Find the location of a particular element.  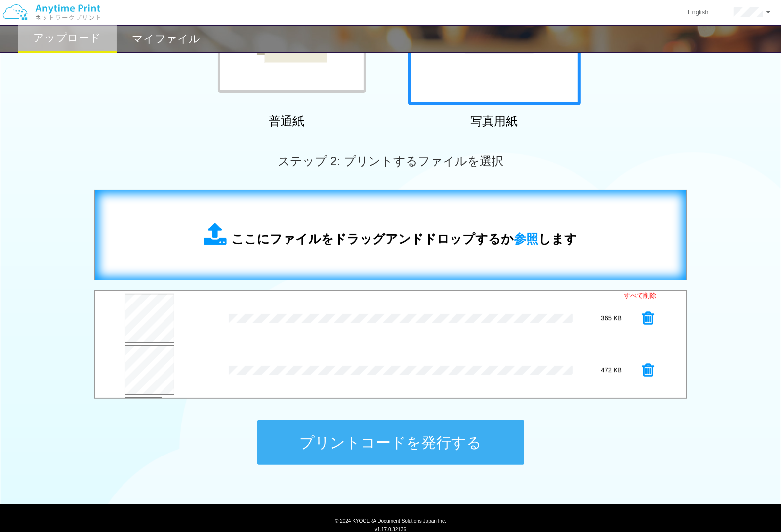

div: 365 KB is located at coordinates (611, 318).